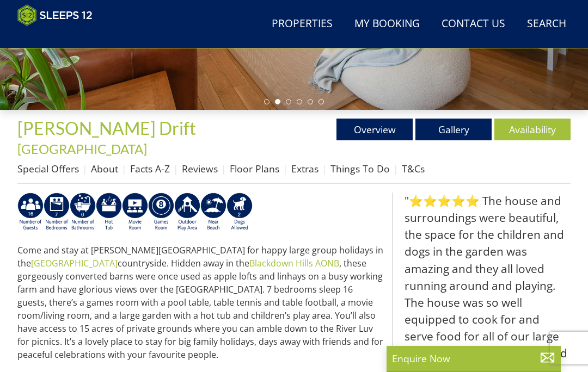 Image resolution: width=588 pixels, height=372 pixels. Describe the element at coordinates (305, 169) in the screenshot. I see `a: Extras` at that location.